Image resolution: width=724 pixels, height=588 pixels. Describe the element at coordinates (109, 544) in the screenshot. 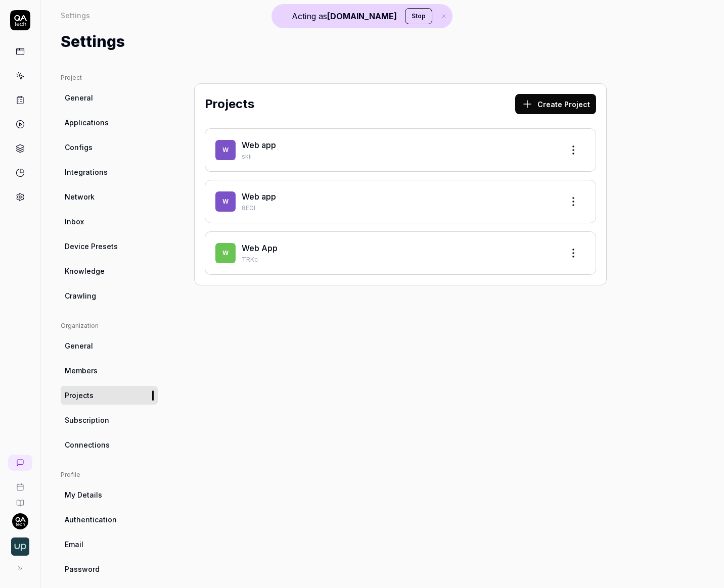

I see `a: Email` at that location.